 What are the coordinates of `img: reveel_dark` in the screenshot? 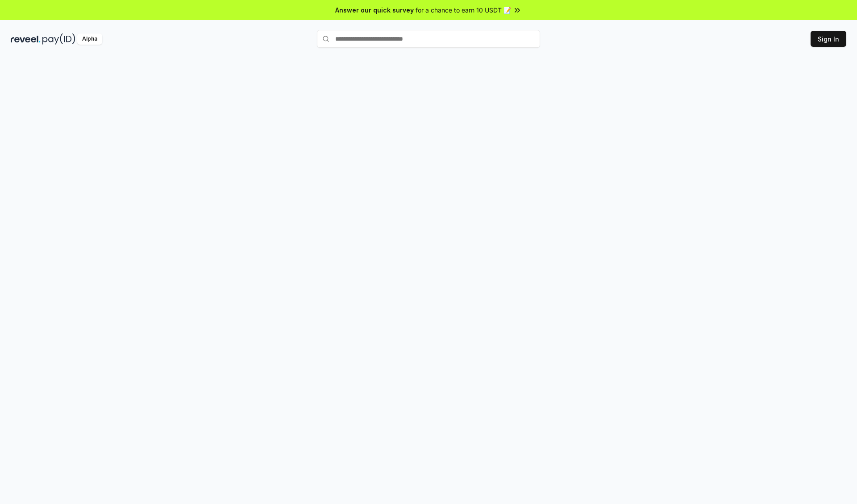 It's located at (26, 39).